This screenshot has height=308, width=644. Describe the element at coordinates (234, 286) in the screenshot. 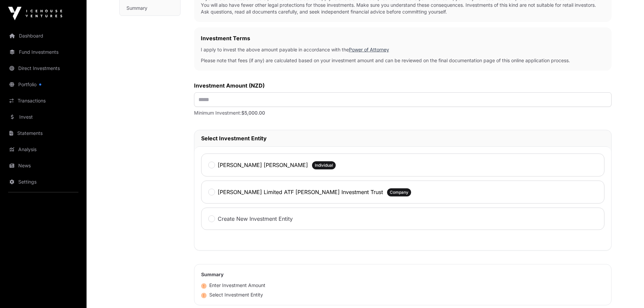

I see `div: Enter Investment Amount` at that location.